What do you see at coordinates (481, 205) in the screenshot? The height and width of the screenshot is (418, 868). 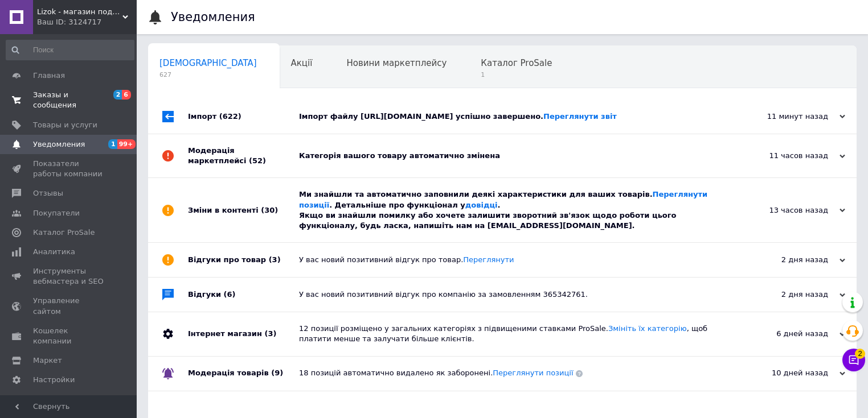 I see `a: довідці` at bounding box center [481, 205].